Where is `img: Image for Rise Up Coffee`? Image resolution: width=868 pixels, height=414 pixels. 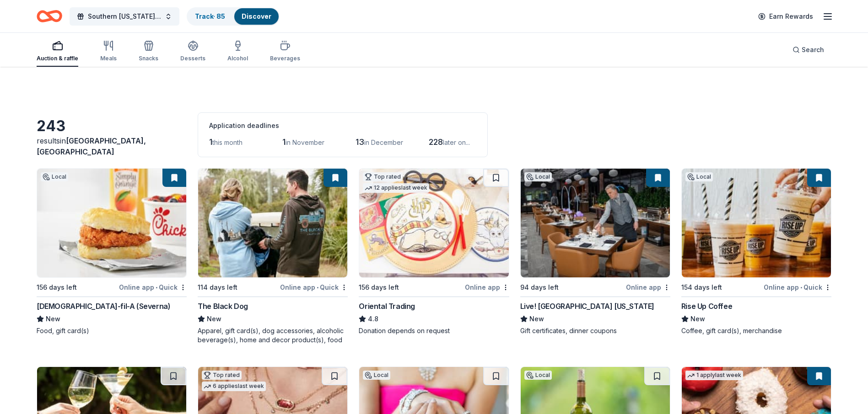 img: Image for Rise Up Coffee is located at coordinates (756, 223).